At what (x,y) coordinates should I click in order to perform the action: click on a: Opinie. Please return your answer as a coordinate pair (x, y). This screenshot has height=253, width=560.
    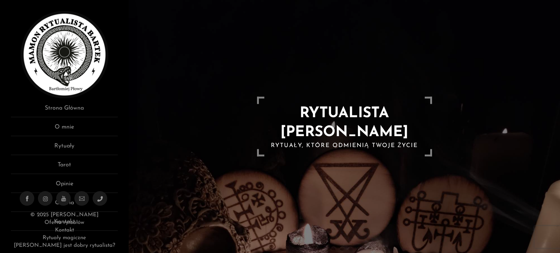
    Looking at the image, I should click on (64, 186).